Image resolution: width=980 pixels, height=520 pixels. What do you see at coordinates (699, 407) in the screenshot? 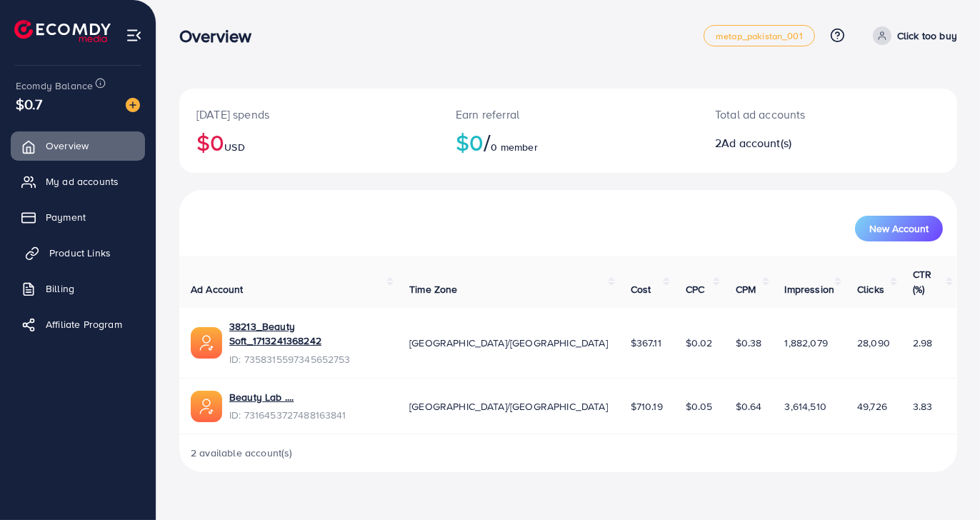
I see `span: $0.05` at bounding box center [699, 407].